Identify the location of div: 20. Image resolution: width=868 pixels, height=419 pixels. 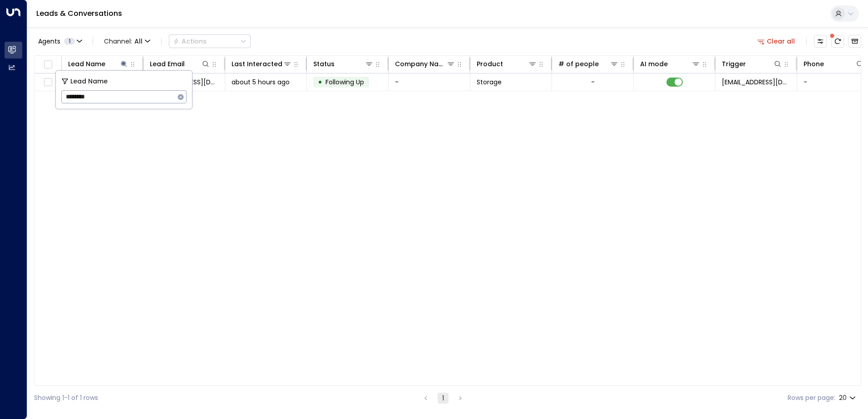
(848, 398).